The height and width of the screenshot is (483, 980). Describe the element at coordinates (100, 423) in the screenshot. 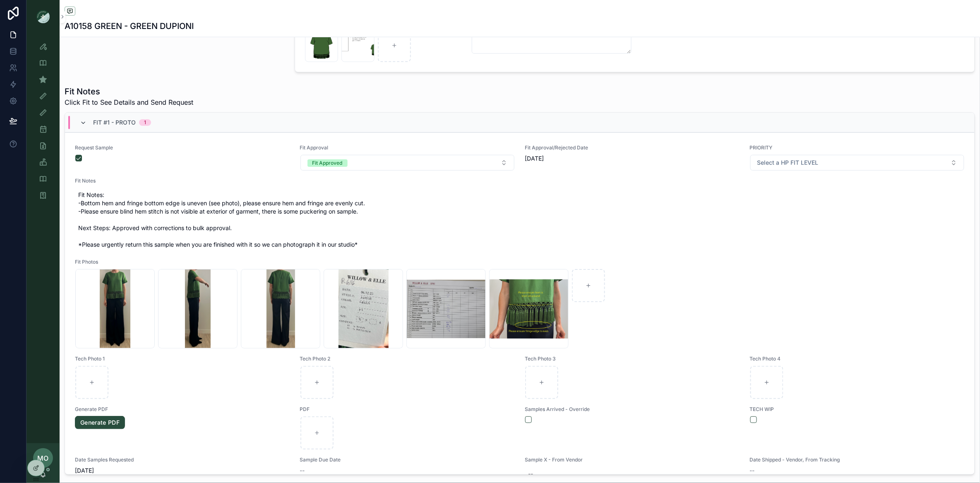

I see `a: Generate PDF` at that location.